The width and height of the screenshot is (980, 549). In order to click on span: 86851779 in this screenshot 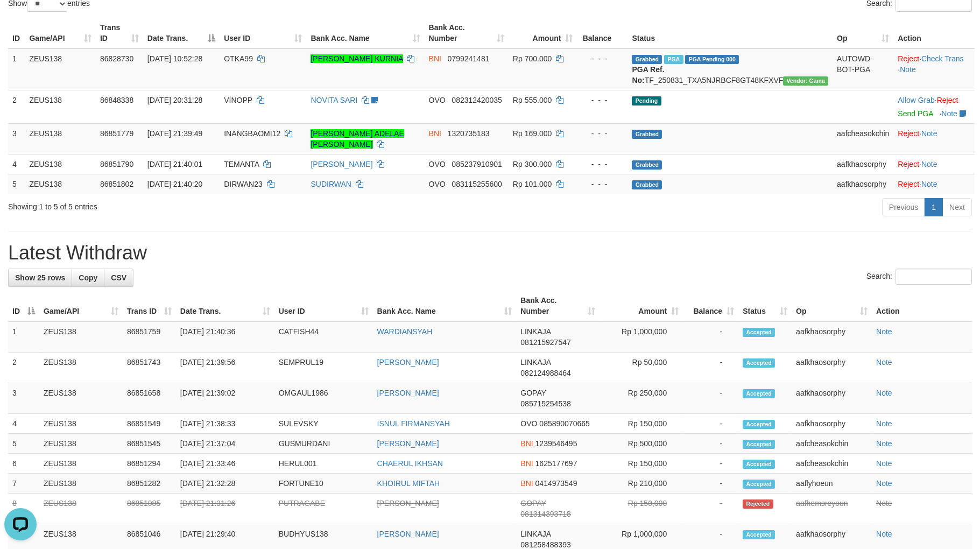, I will do `click(117, 133)`.